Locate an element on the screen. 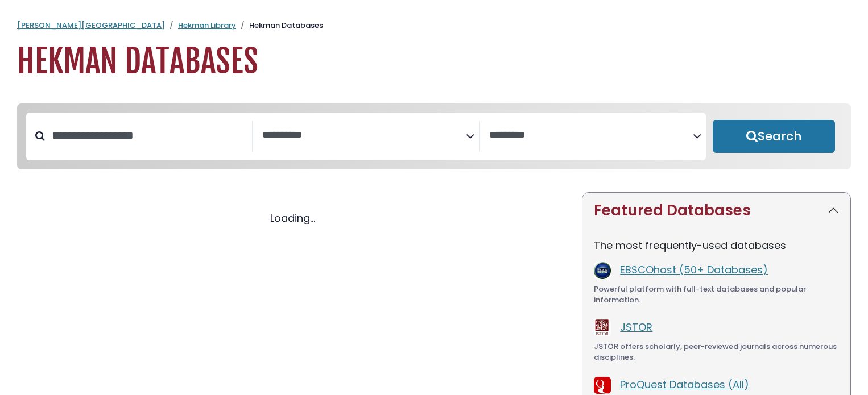 The image size is (868, 395). nav: breadcrumb is located at coordinates (434, 25).